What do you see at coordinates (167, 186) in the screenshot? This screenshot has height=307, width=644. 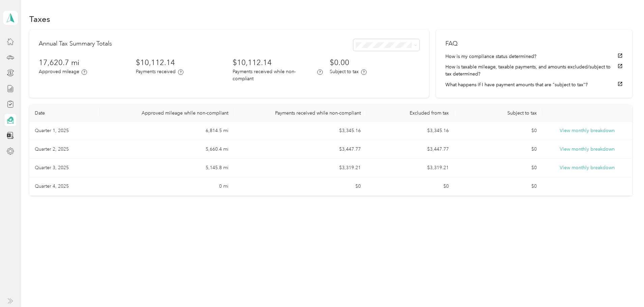 I see `td: 0 mi` at bounding box center [167, 186].